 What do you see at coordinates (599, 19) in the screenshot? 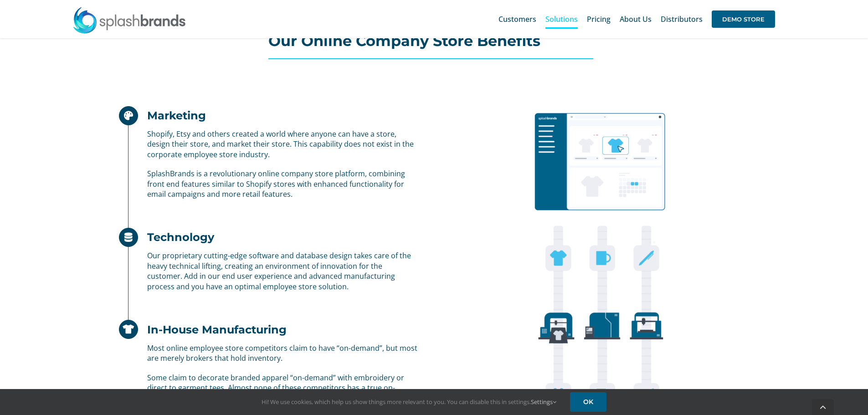
I see `span: Pricing` at bounding box center [599, 19].